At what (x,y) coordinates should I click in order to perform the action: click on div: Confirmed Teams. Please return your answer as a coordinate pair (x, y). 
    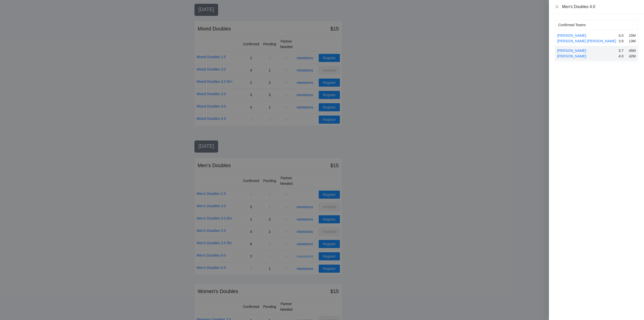
    Looking at the image, I should click on (596, 25).